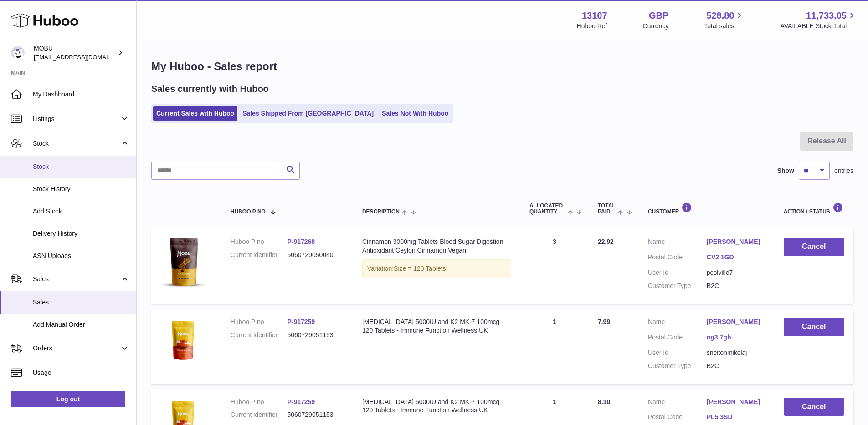 The height and width of the screenshot is (425, 868). What do you see at coordinates (607, 209) in the screenshot?
I see `span: Total paid` at bounding box center [607, 209].